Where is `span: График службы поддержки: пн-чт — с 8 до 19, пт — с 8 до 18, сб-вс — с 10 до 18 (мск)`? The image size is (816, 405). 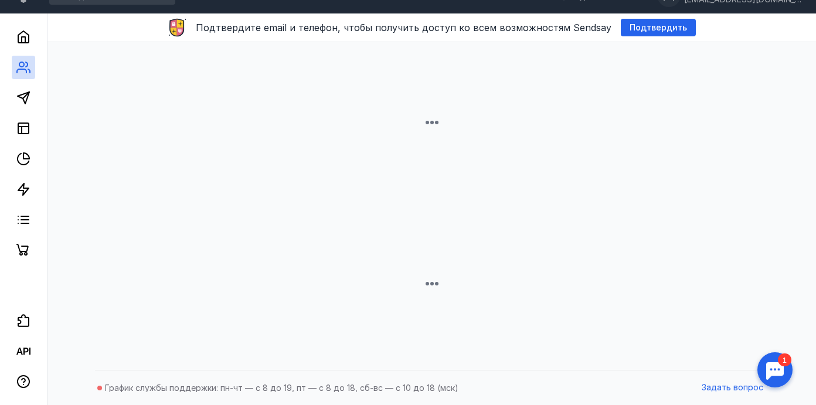 span: График службы поддержки: пн-чт — с 8 до 19, пт — с 8 до 18, сб-вс — с 10 до 18 (мск) is located at coordinates (281, 387).